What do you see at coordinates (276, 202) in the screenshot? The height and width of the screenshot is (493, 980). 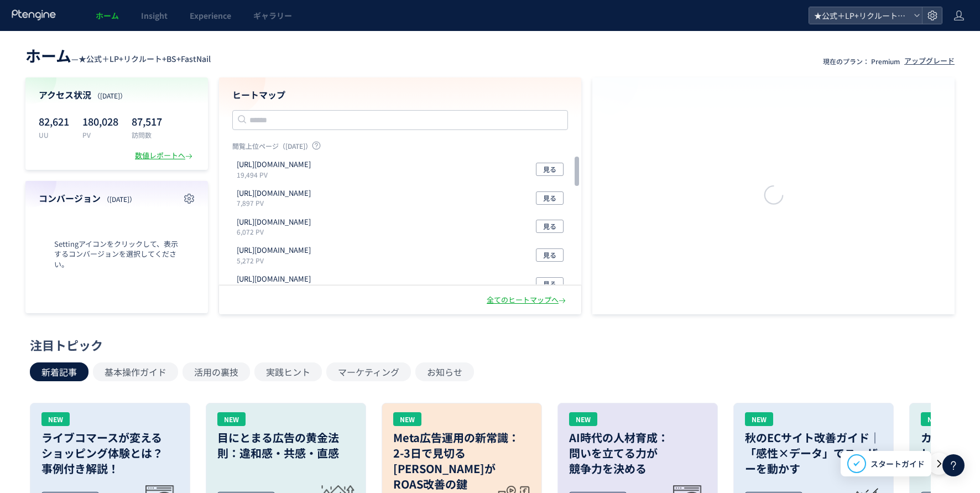 I see `p: 7,897 PV` at bounding box center [276, 202].